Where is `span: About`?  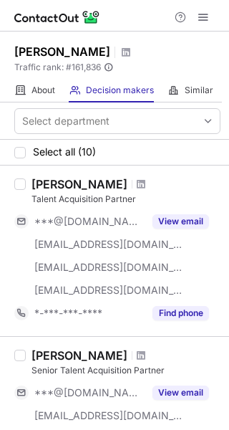 span: About is located at coordinates (43, 90).